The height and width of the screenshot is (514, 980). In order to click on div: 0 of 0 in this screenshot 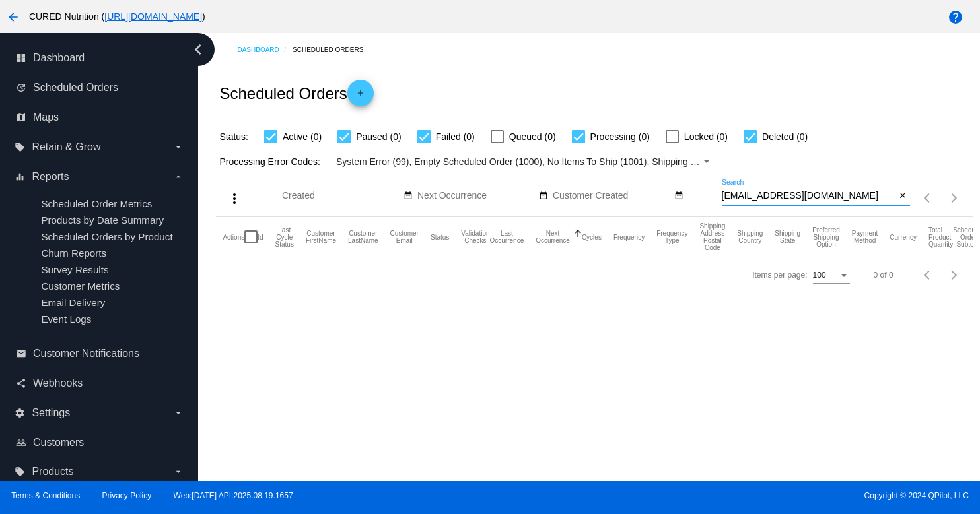, I will do `click(883, 275)`.